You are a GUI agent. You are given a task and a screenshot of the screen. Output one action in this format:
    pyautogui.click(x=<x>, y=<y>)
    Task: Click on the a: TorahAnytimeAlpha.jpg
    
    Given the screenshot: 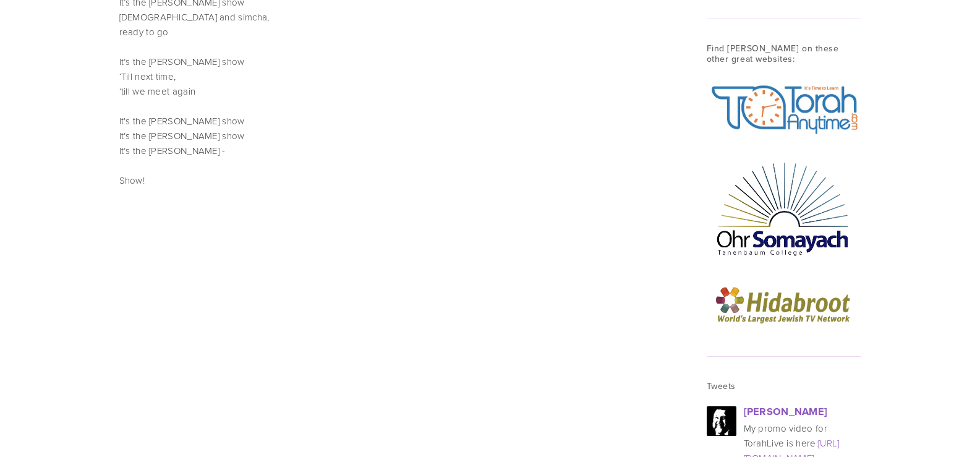 What is the action you would take?
    pyautogui.click(x=784, y=109)
    